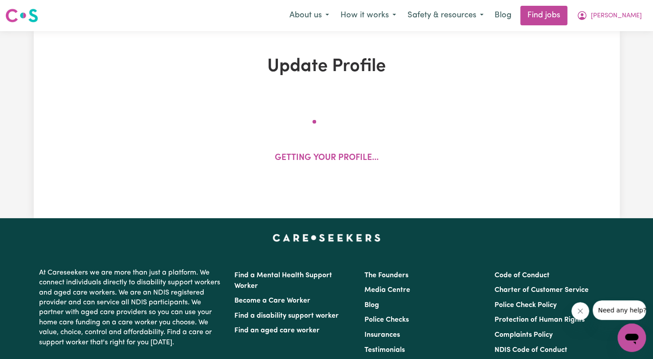  What do you see at coordinates (526, 305) in the screenshot?
I see `a: Police Check Policy` at bounding box center [526, 305].